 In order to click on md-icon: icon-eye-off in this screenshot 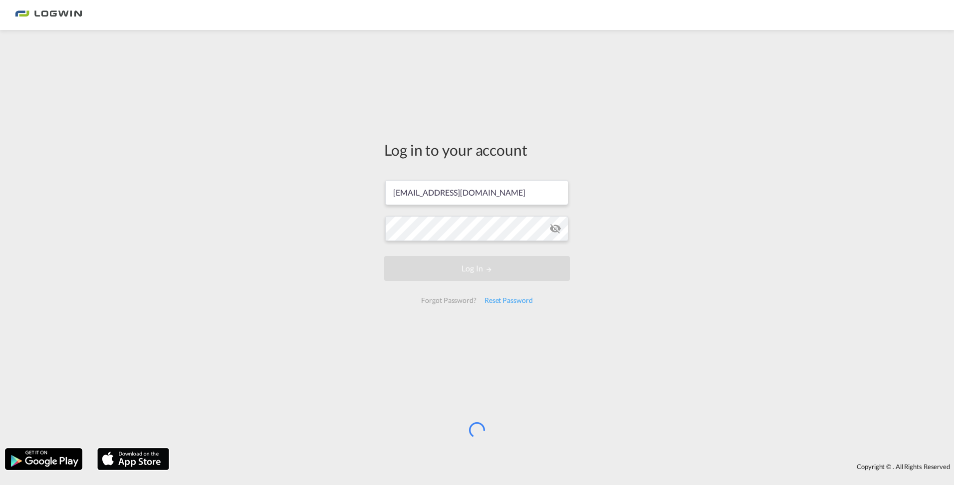, I will do `click(555, 228)`.